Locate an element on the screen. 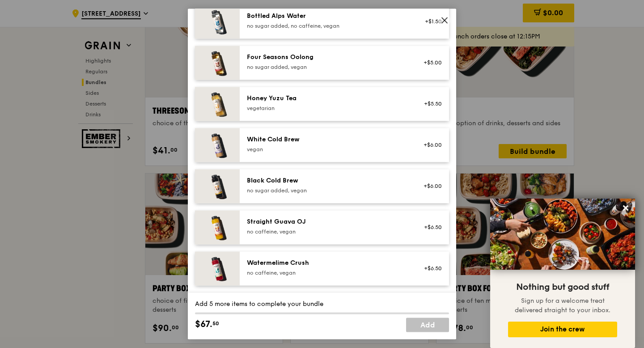  img: daily_normal_honey-yuzu-tea.jpg is located at coordinates (217, 104).